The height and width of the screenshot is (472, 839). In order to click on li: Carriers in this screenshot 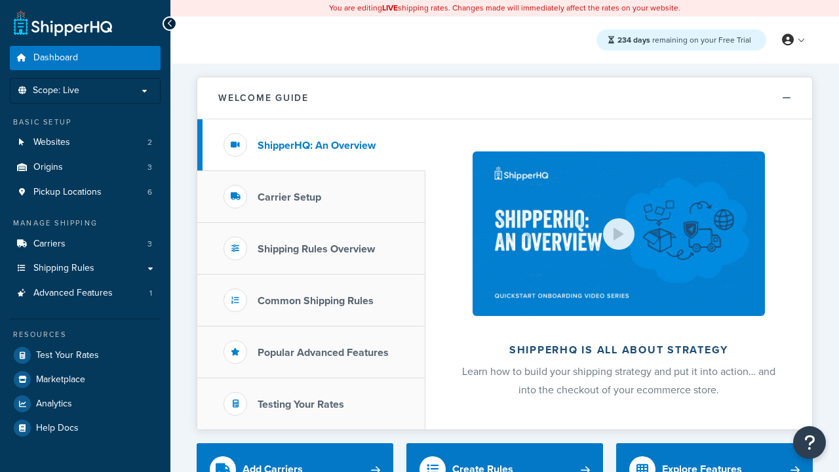, I will do `click(85, 244)`.